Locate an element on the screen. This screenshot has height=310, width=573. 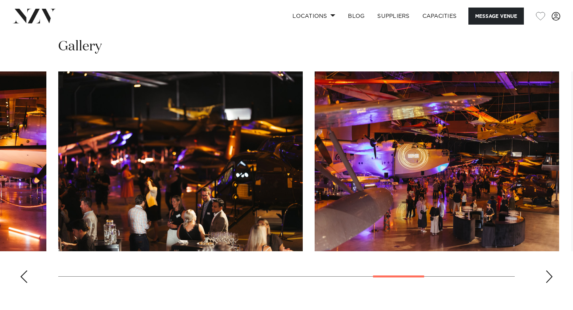
a: Capacities is located at coordinates (440, 16).